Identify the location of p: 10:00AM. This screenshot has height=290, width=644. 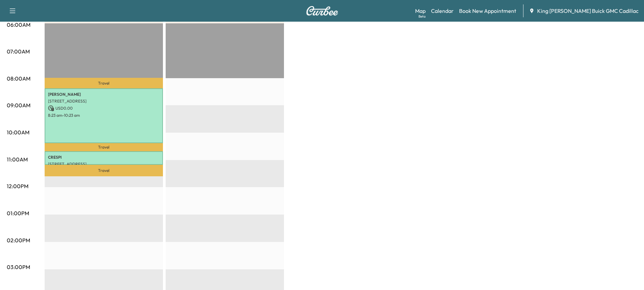
(18, 132).